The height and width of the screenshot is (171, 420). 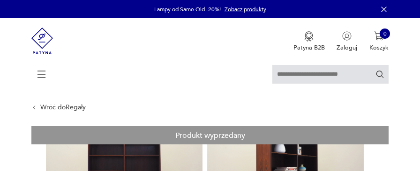 What do you see at coordinates (309, 42) in the screenshot?
I see `button: Patyna B2B` at bounding box center [309, 42].